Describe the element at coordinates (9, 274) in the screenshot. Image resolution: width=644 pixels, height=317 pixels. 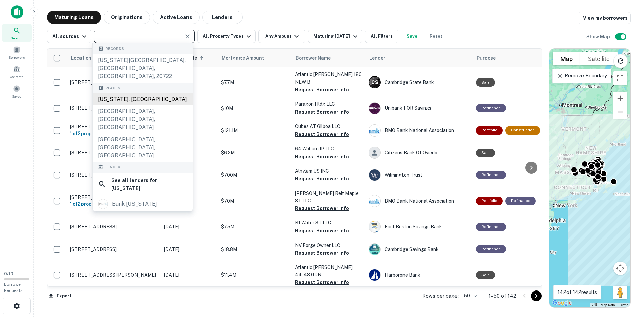
I see `span: 0 / 10` at that location.